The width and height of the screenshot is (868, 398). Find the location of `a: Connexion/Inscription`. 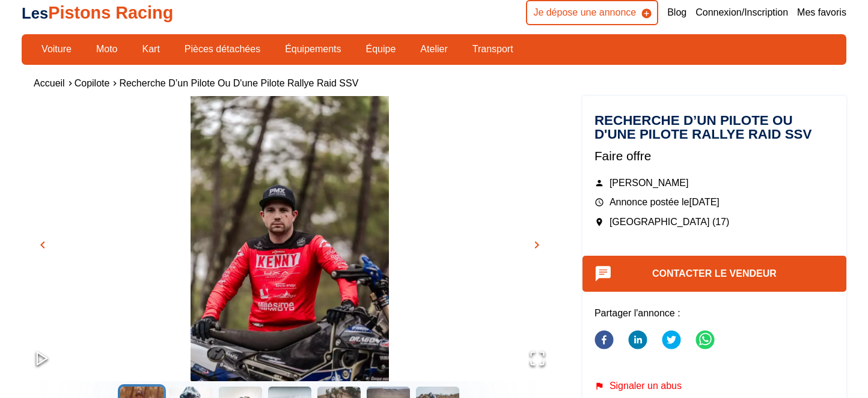

a: Connexion/Inscription is located at coordinates (742, 12).